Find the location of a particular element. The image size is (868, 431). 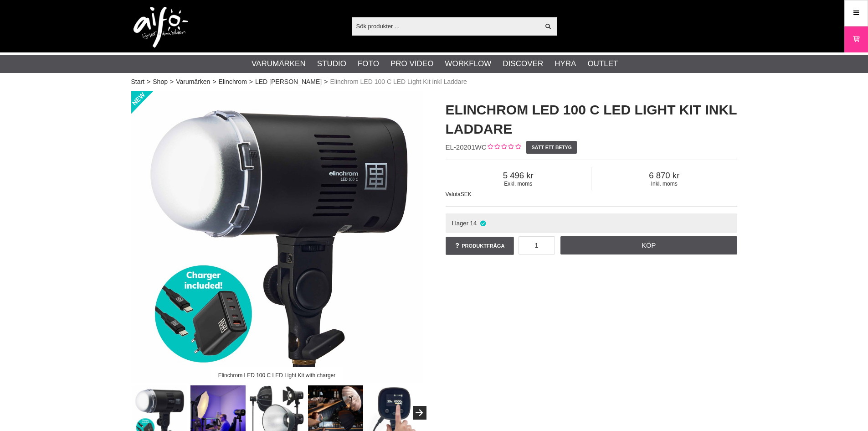

div: Elinchrom LED 100 C LED Light Kit with charger is located at coordinates (277, 375).